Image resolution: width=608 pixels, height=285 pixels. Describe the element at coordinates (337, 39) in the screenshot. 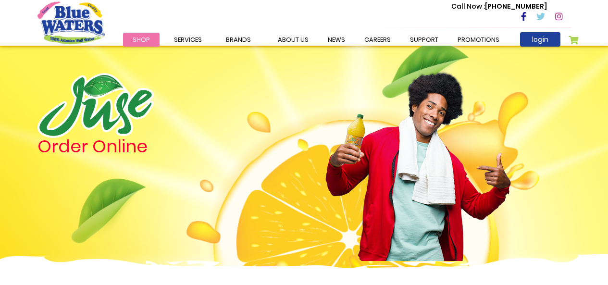

I see `a: News` at that location.